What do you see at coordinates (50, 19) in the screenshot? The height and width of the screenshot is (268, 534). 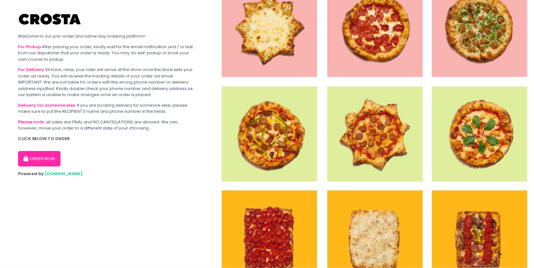 I see `img: Crosta Pizzeria` at bounding box center [50, 19].